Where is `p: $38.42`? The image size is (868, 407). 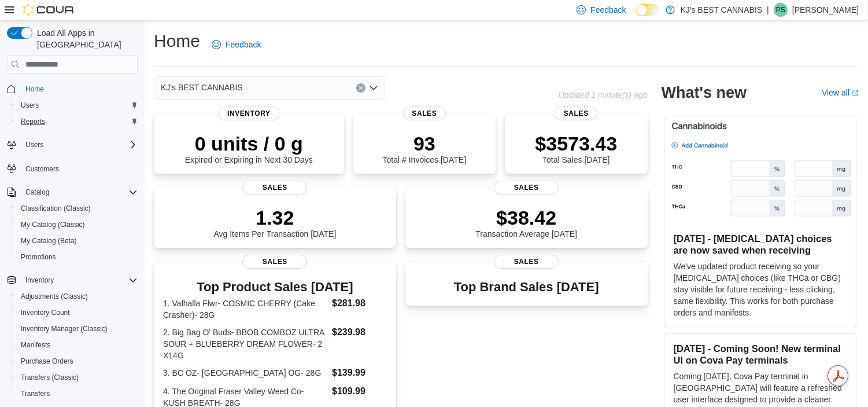 p: $38.42 is located at coordinates (526, 217).